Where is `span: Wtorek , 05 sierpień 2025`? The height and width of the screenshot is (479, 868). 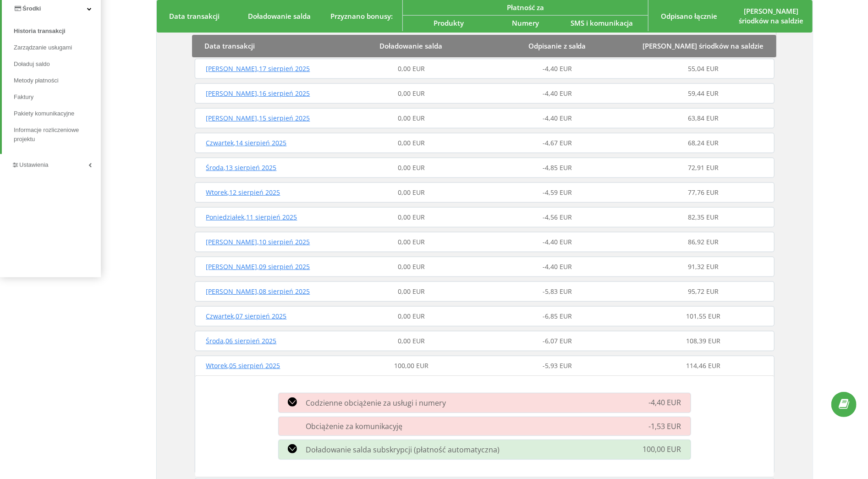 span: Wtorek , 05 sierpień 2025 is located at coordinates (244, 366).